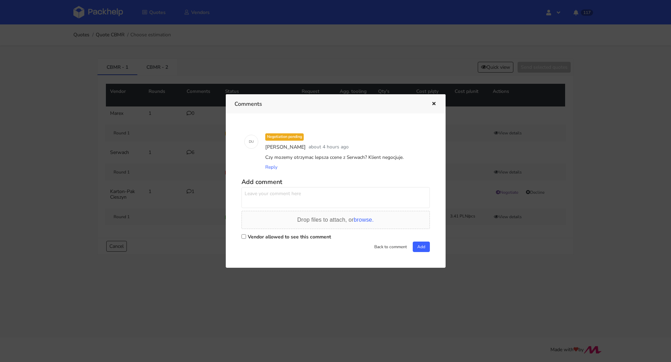 The height and width of the screenshot is (362, 671). I want to click on div: Czy mozemy otrzymac lepsza ccene z Serwach? Klient negocjuje., so click(345, 158).